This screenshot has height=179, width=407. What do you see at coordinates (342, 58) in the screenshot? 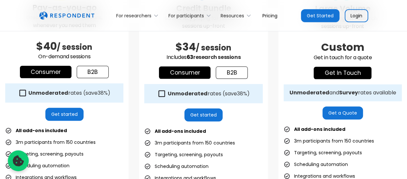
I see `p: Get in touch for a quote` at bounding box center [342, 58].